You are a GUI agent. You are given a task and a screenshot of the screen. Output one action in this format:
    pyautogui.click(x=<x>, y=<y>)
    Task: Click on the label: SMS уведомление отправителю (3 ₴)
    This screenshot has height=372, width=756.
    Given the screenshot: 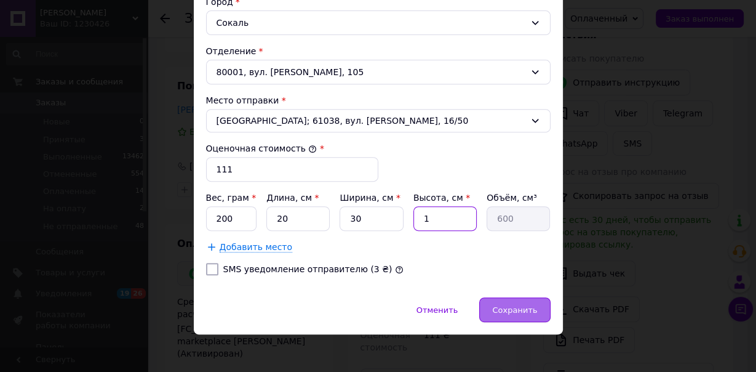 What is the action you would take?
    pyautogui.click(x=308, y=269)
    